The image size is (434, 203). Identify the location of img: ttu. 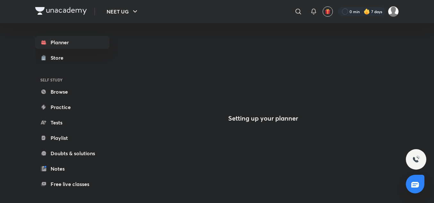
(416, 159).